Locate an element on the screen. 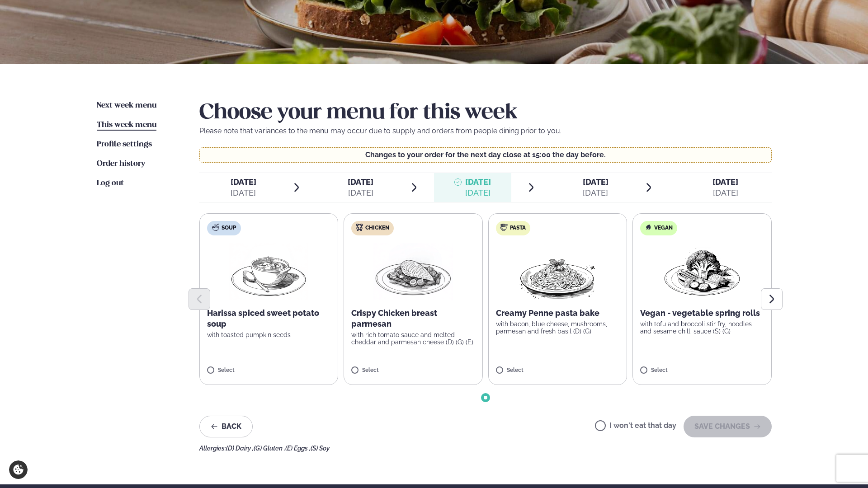 The width and height of the screenshot is (868, 488). a: Profile settings is located at coordinates (125, 144).